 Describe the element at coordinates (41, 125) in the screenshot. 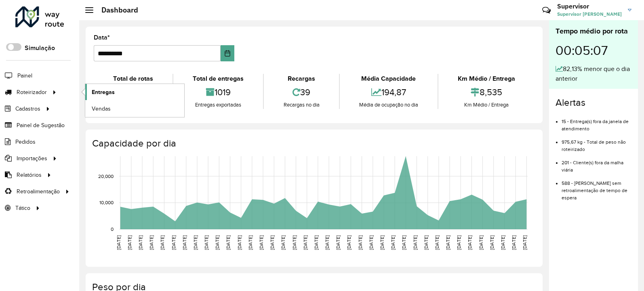

I see `span: Painel de Sugestão` at that location.